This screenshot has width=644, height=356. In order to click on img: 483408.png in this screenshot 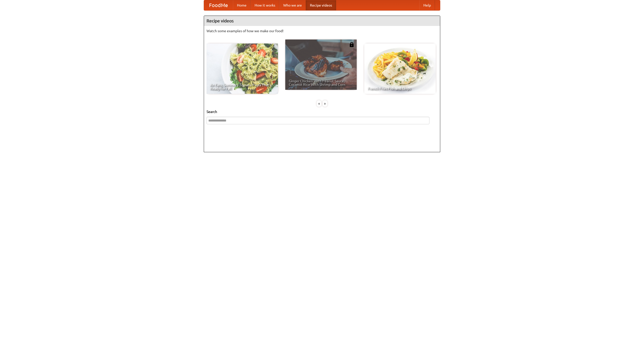, I will do `click(352, 44)`.